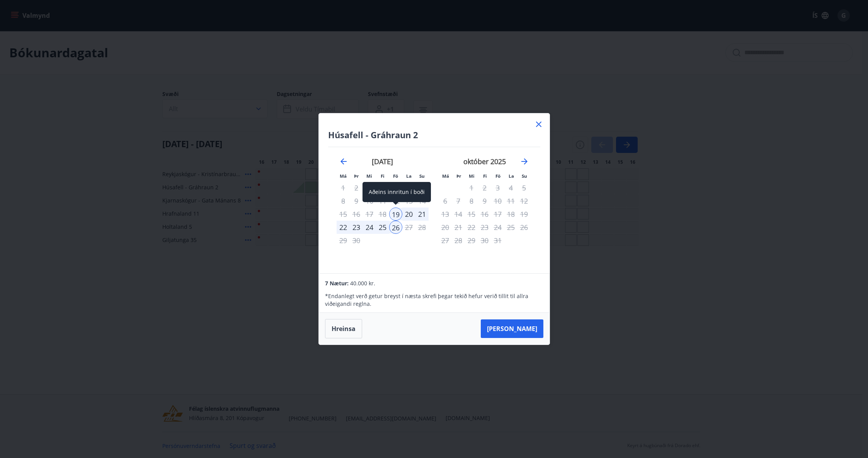 This screenshot has width=868, height=458. I want to click on td: Not available. mánudagur, 6. október 2025, so click(445, 201).